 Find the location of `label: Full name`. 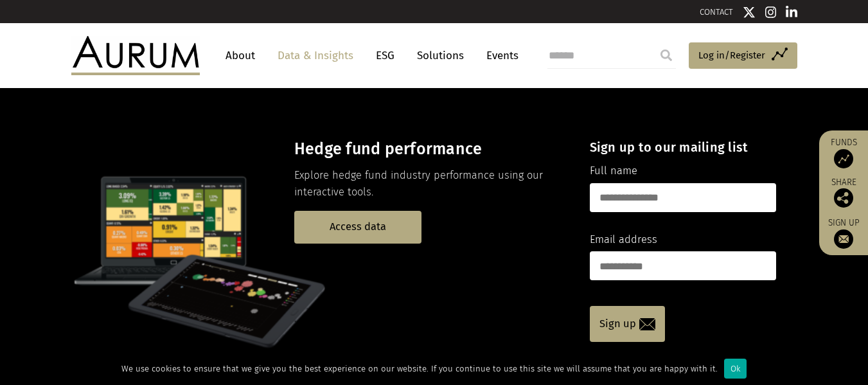

label: Full name is located at coordinates (613, 171).